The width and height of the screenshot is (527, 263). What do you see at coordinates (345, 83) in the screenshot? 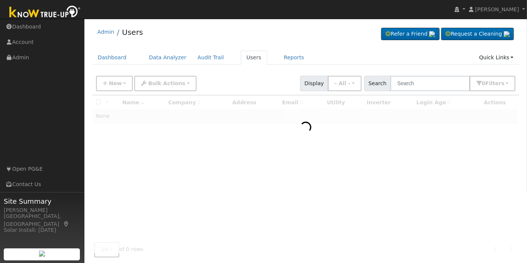
I see `button: - All -` at bounding box center [345, 83].